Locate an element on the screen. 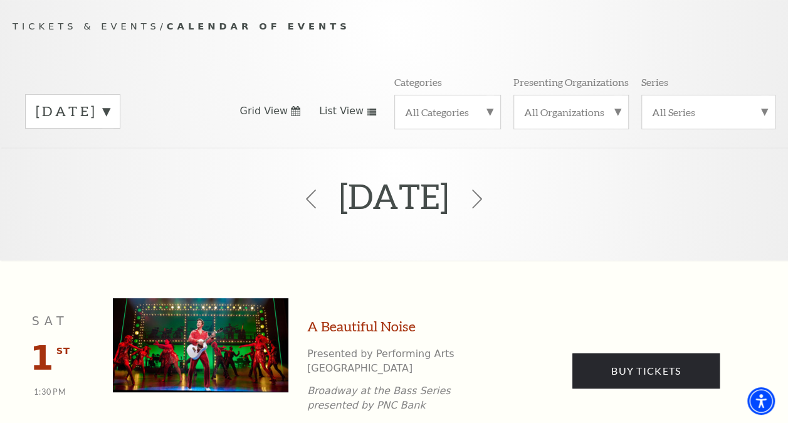 This screenshot has width=788, height=423. label: All Categories is located at coordinates (448, 112).